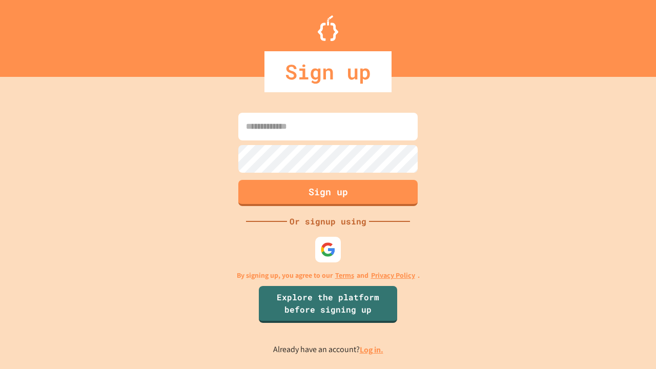 This screenshot has height=369, width=656. I want to click on img: Logo.svg, so click(328, 28).